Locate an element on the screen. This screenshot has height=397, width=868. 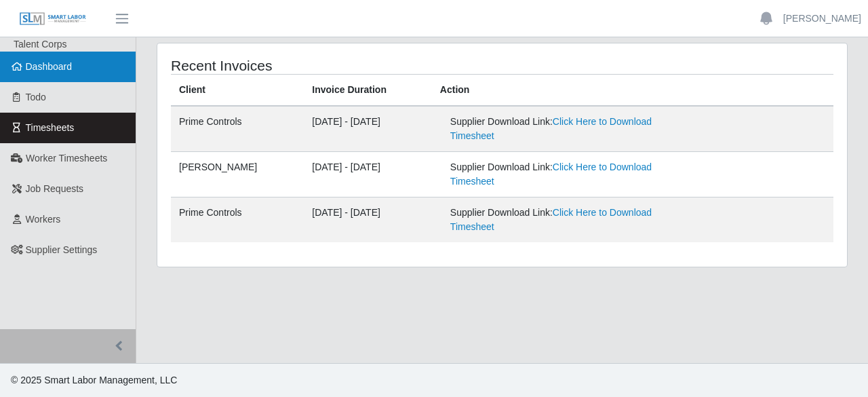
span: Todo is located at coordinates (36, 97).